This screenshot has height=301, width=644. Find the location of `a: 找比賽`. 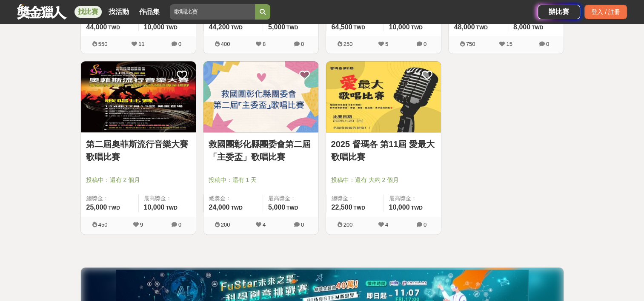

a: 找比賽 is located at coordinates (88, 12).